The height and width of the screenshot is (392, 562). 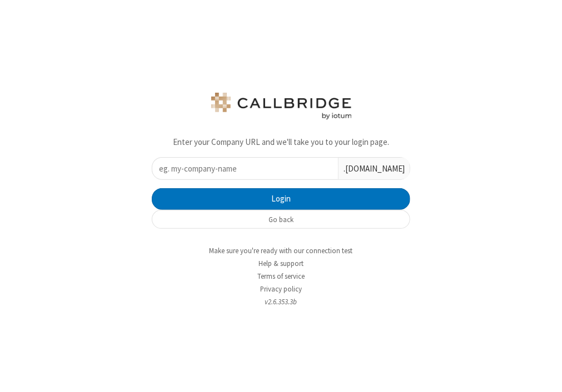 I want to click on li: v2.6.353.3b, so click(x=281, y=302).